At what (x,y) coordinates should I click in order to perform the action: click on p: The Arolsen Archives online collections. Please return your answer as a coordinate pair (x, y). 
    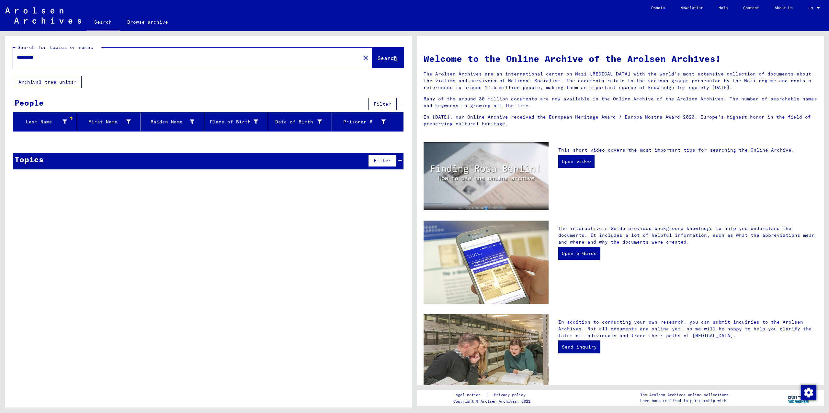
    Looking at the image, I should click on (684, 395).